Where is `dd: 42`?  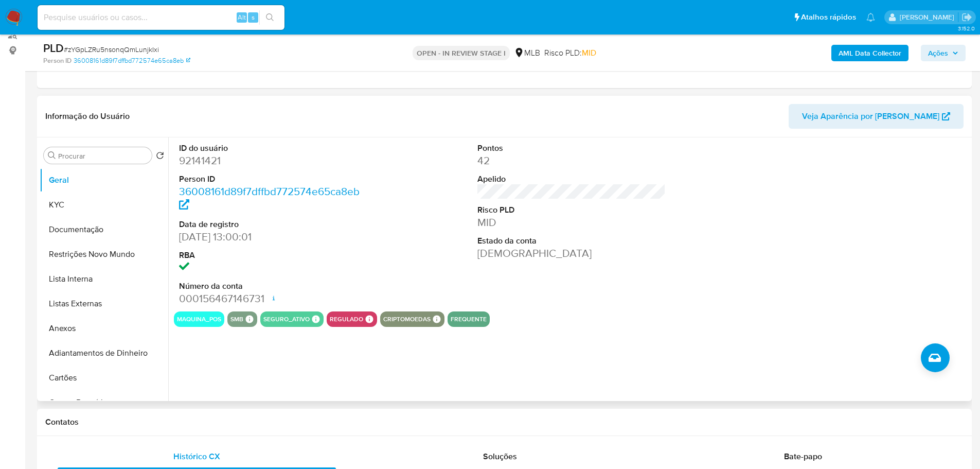 dd: 42 is located at coordinates (571, 161).